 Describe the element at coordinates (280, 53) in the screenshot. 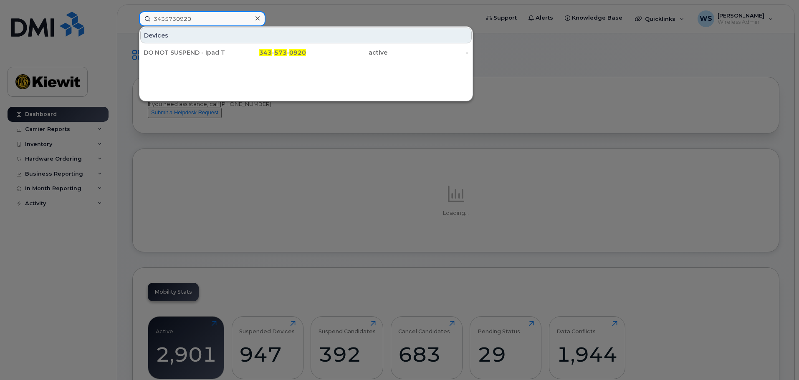

I see `span: 573` at that location.